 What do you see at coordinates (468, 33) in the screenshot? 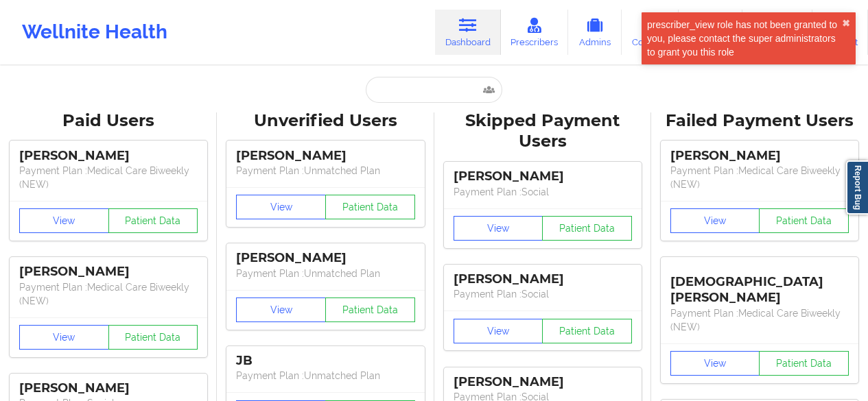
I see `a: Dashboard` at bounding box center [468, 33].